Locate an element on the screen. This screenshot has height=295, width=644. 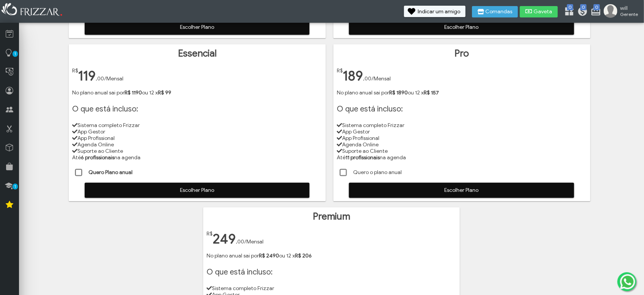
strong: Quero Plano anual is located at coordinates (111, 173).